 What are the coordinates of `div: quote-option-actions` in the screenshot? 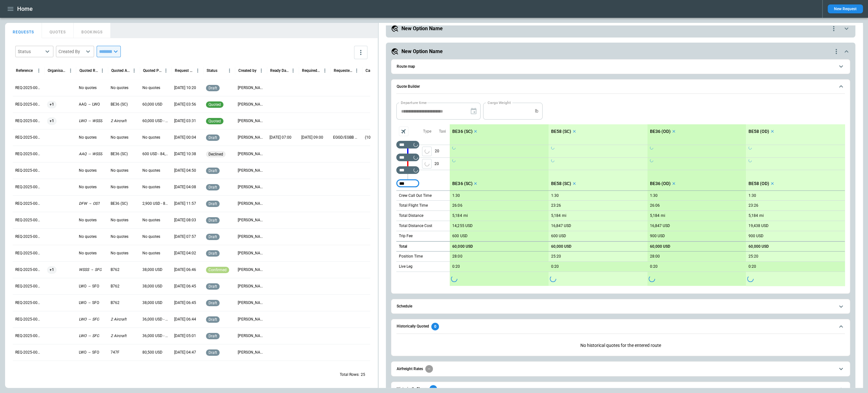 It's located at (833, 29).